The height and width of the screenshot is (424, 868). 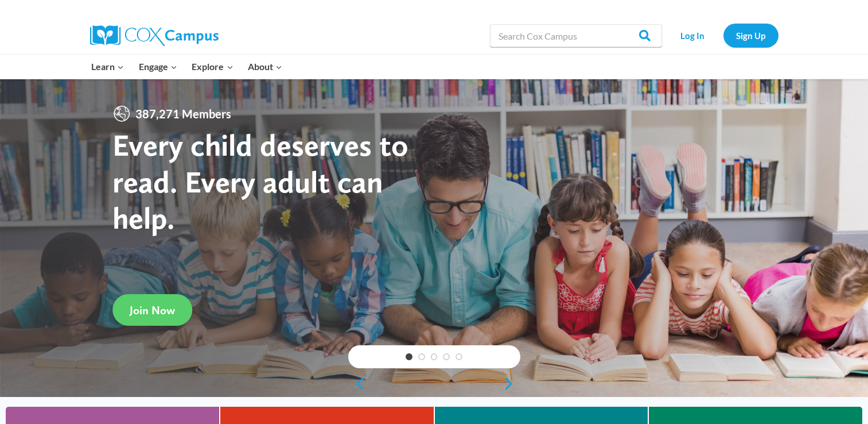 What do you see at coordinates (265, 66) in the screenshot?
I see `span: About` at bounding box center [265, 66].